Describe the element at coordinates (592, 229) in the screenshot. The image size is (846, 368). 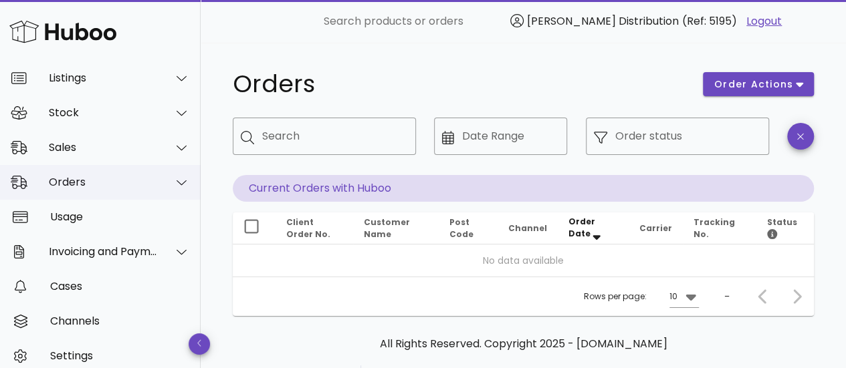
I see `th: Order Date: Sorted descending. Activate to remove sorting.` at that location.